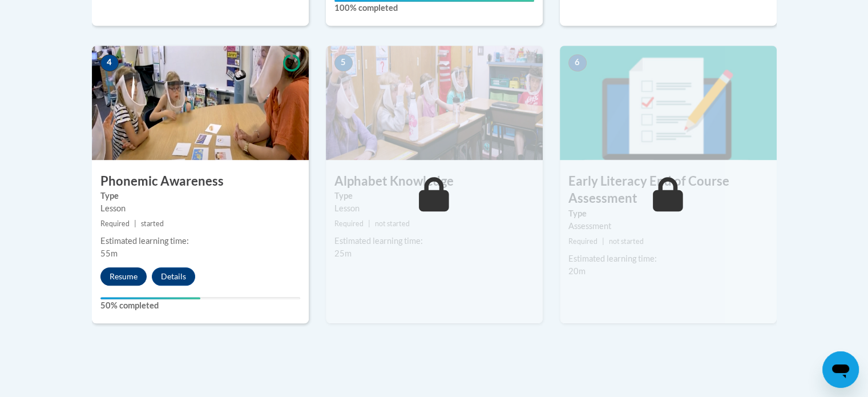  I want to click on span: 6, so click(578, 63).